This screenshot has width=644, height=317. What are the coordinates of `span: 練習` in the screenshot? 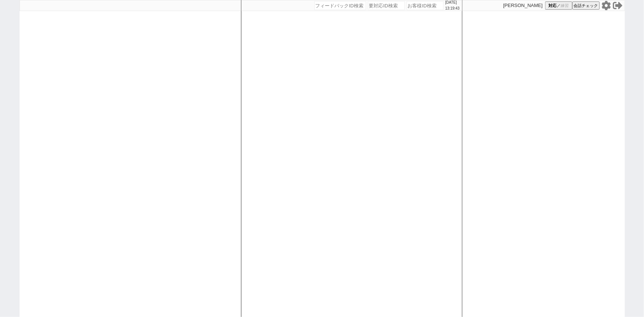 It's located at (564, 6).